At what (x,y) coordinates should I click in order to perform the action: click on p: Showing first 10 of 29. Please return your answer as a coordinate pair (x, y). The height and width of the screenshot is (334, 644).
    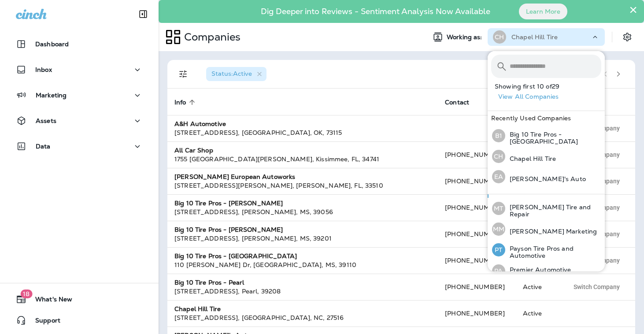
    Looking at the image, I should click on (550, 87).